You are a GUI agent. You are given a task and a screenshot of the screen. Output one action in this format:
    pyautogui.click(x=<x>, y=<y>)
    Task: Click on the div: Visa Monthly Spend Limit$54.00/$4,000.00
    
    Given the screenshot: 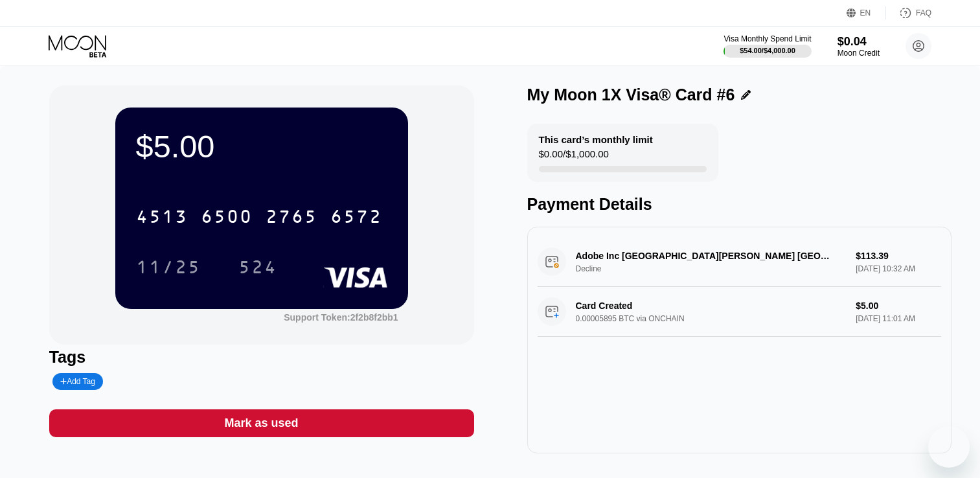 What is the action you would take?
    pyautogui.click(x=767, y=46)
    